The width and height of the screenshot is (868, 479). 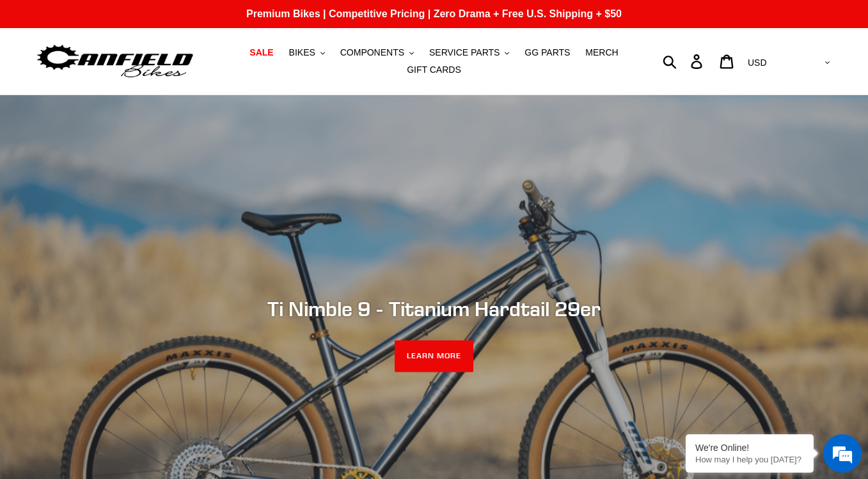 What do you see at coordinates (434, 310) in the screenshot?
I see `h2: Ti Nimble 9 - Titanium Hardtail 29er` at bounding box center [434, 310].